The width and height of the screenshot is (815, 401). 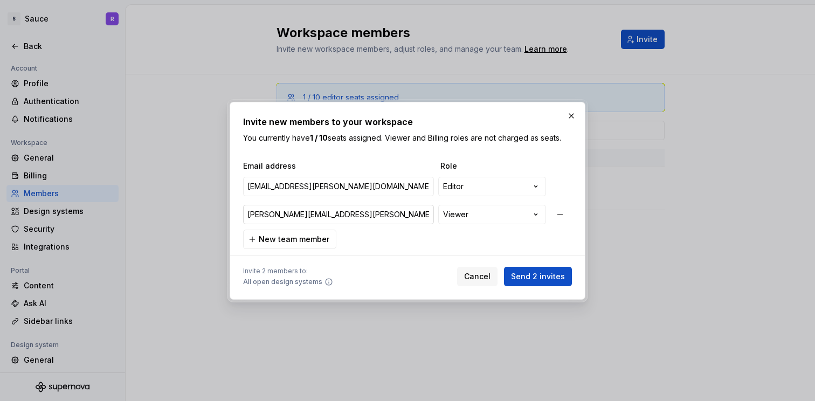 I want to click on span: Email address, so click(x=340, y=166).